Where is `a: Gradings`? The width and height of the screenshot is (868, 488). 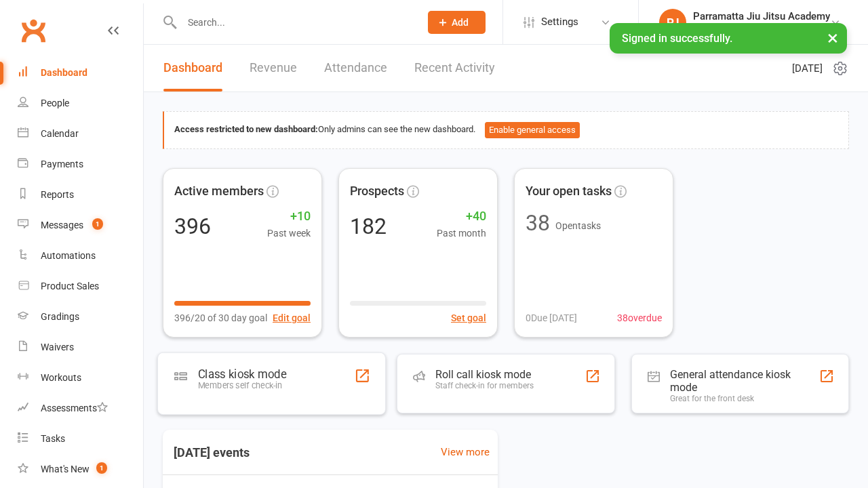 a: Gradings is located at coordinates (80, 316).